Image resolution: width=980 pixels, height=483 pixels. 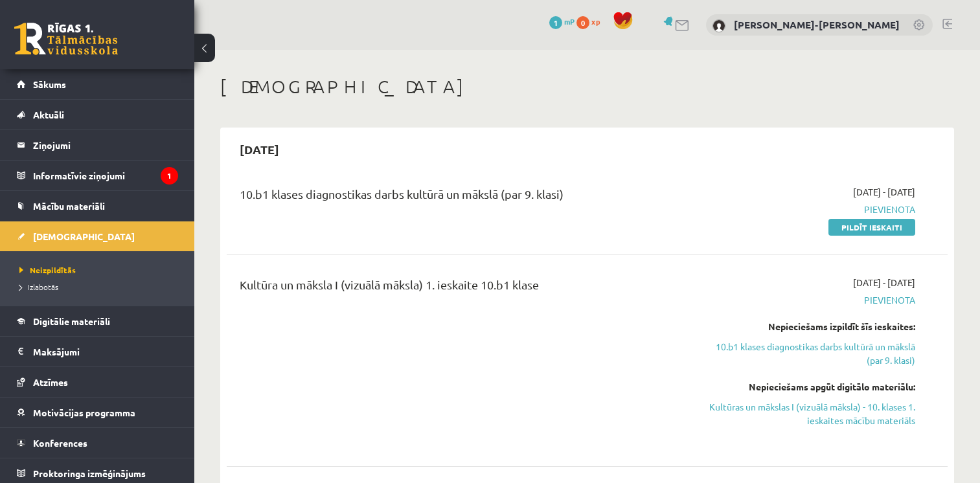 What do you see at coordinates (97, 114) in the screenshot?
I see `a: Aktuāli` at bounding box center [97, 114].